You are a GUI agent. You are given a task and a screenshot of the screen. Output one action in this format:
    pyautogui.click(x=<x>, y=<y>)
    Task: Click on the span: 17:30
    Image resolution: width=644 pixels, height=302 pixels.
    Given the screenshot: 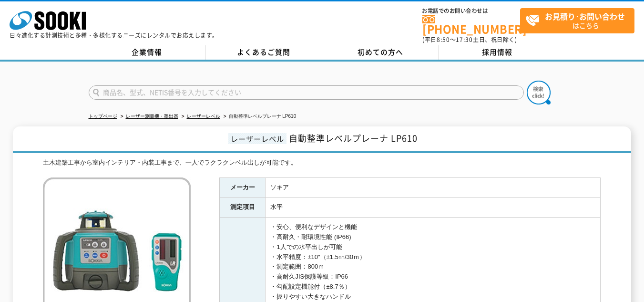 What is the action you would take?
    pyautogui.click(x=464, y=39)
    